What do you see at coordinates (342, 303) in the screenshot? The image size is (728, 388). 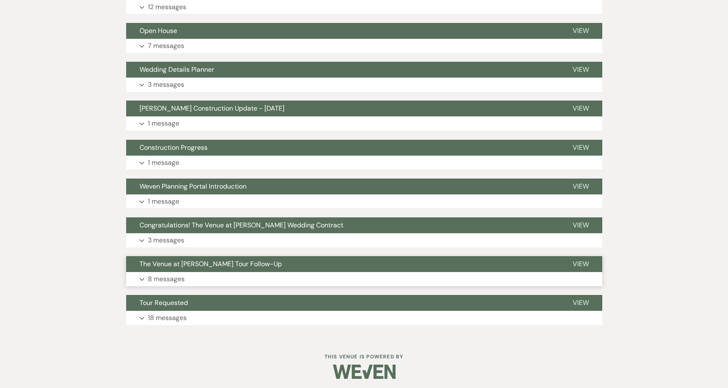 I see `button: Tour Requested` at bounding box center [342, 303].